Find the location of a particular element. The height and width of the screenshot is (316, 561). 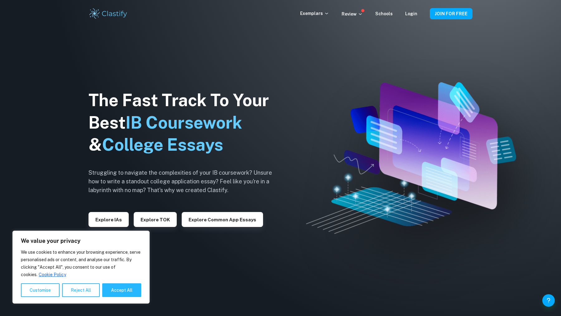

h1: The Fast Track To Your Best & is located at coordinates (185, 123).